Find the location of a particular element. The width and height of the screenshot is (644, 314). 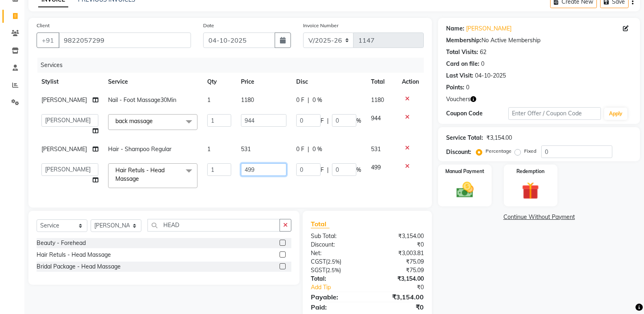

button: +91 is located at coordinates (48, 40).